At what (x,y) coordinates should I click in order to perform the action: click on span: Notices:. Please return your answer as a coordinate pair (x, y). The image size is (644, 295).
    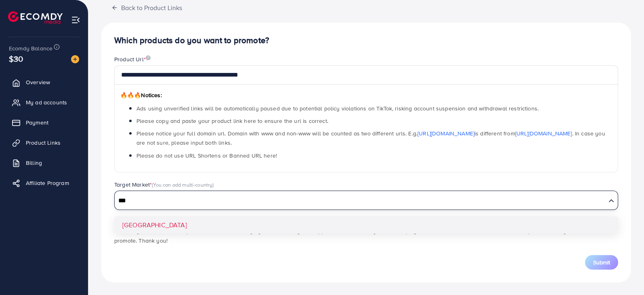
    Looking at the image, I should click on (141, 95).